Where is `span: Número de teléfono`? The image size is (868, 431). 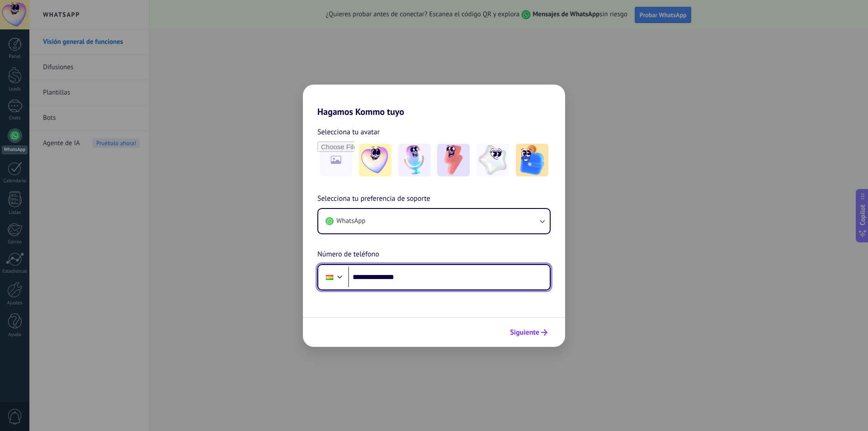
span: Número de teléfono is located at coordinates (348, 254).